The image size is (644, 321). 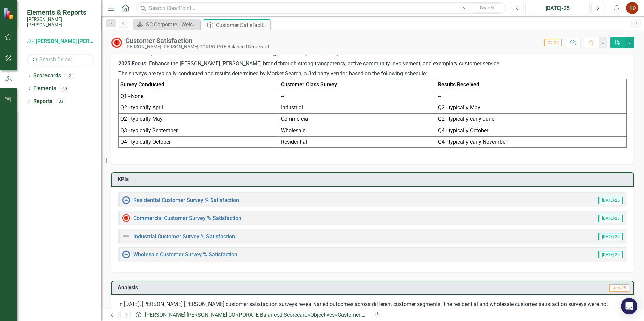 What do you see at coordinates (309, 84) in the screenshot?
I see `strong: Customer Class Survey` at bounding box center [309, 84].